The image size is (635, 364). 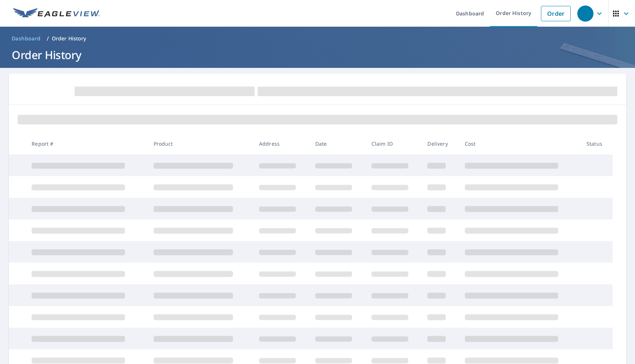 What do you see at coordinates (337, 143) in the screenshot?
I see `th: Date` at bounding box center [337, 143].